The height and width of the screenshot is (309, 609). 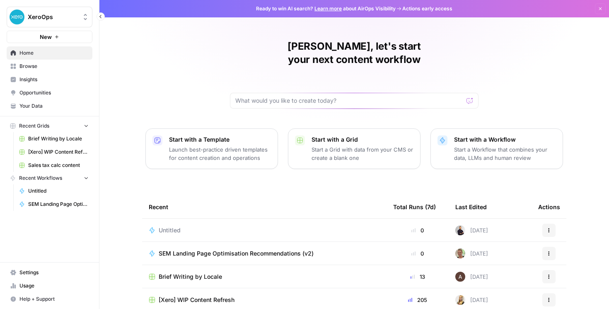 I want to click on button: Recent Workflows, so click(x=49, y=178).